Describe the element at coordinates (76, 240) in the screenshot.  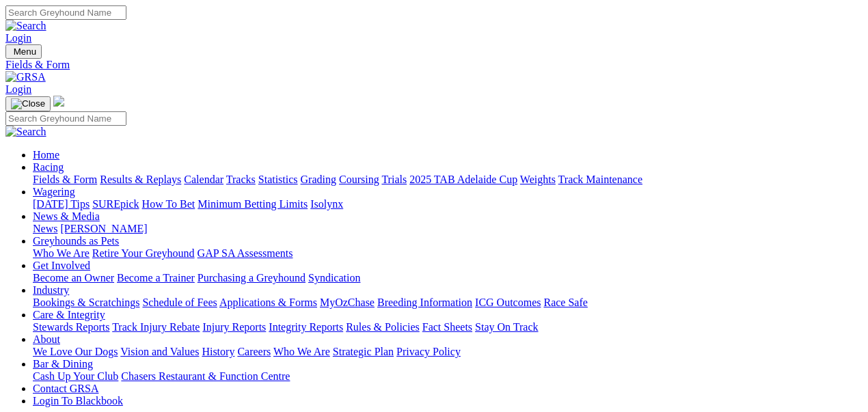
I see `a: Greyhounds as Pets` at that location.